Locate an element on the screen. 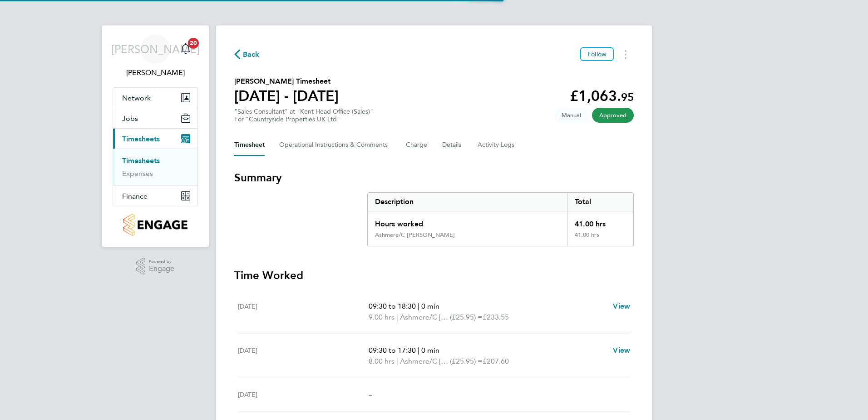  button: Network is located at coordinates (156, 98).